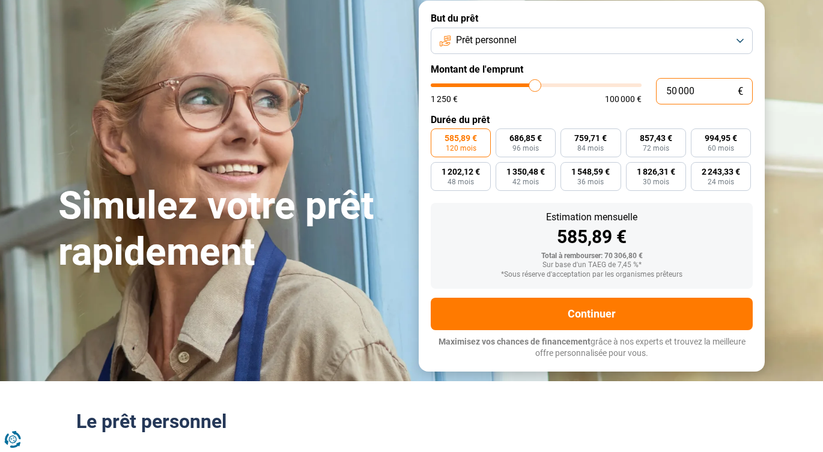 This screenshot has height=452, width=823. What do you see at coordinates (721, 148) in the screenshot?
I see `span: 60 mois` at bounding box center [721, 148].